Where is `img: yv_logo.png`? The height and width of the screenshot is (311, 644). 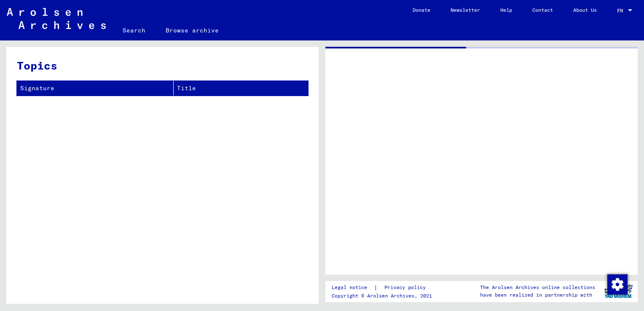
img: yv_logo.png is located at coordinates (618, 292).